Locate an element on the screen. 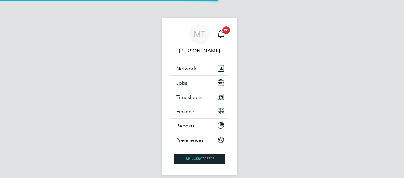 This screenshot has height=178, width=404. span: Reports is located at coordinates (185, 125).